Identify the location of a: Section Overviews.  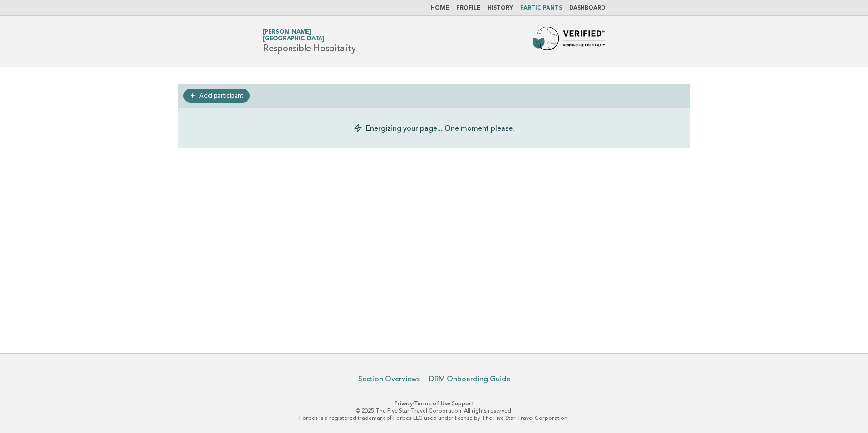
(389, 379).